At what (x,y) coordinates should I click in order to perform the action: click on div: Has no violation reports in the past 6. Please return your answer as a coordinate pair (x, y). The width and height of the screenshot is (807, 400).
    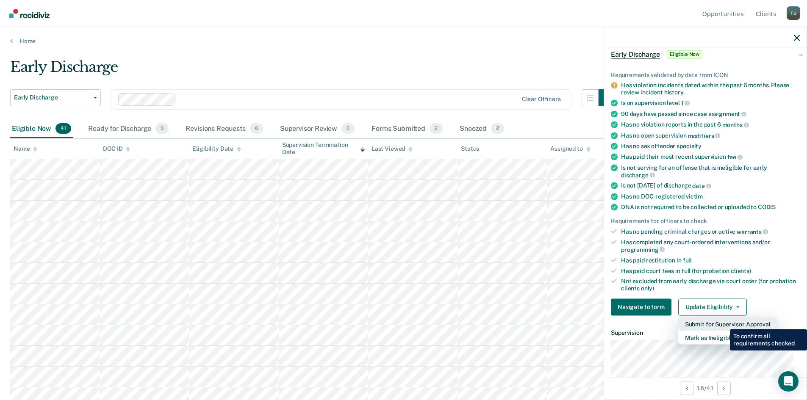
    Looking at the image, I should click on (710, 125).